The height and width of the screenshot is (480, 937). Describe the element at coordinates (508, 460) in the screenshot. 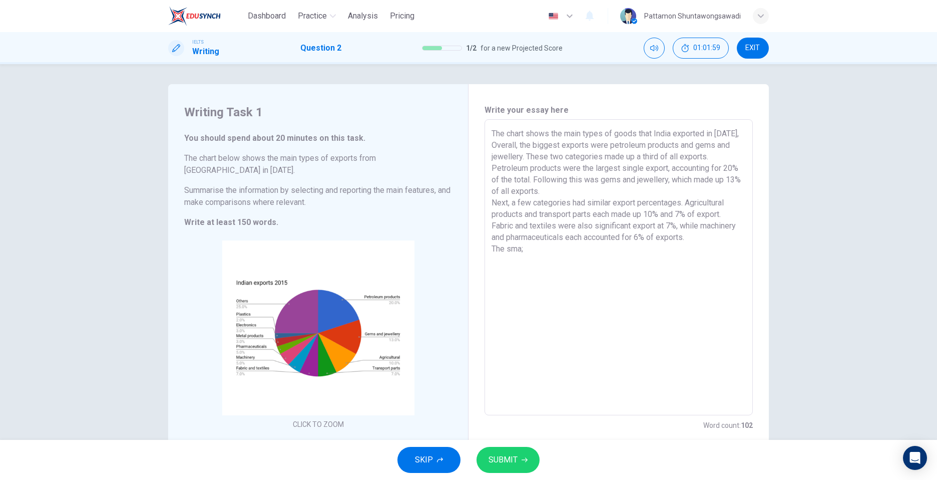

I see `button: SUBMIT` at that location.